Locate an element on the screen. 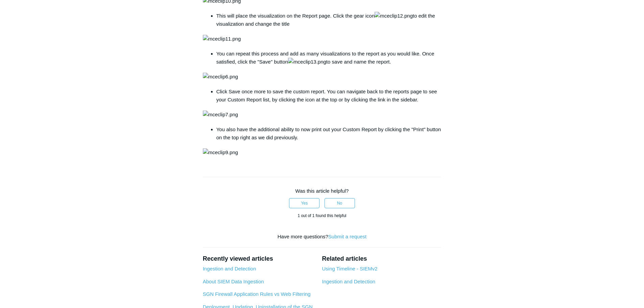 The height and width of the screenshot is (308, 644). button: This article was not helpful is located at coordinates (340, 203).